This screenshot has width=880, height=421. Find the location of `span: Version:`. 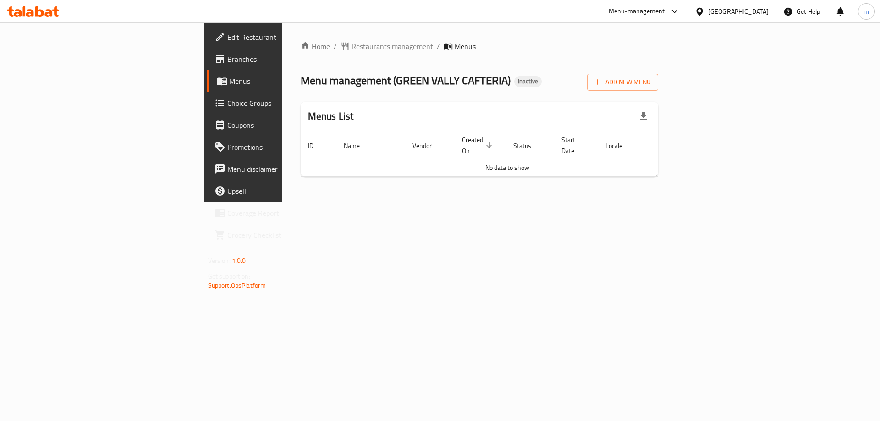

span: Version: is located at coordinates (219, 261).